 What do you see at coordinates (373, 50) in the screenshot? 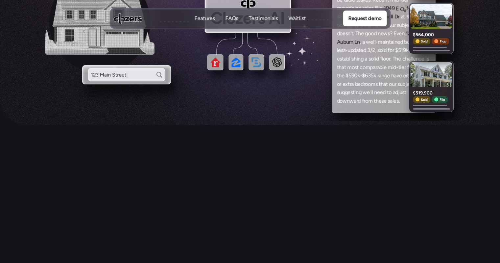
I see `span: 2` at bounding box center [373, 50].